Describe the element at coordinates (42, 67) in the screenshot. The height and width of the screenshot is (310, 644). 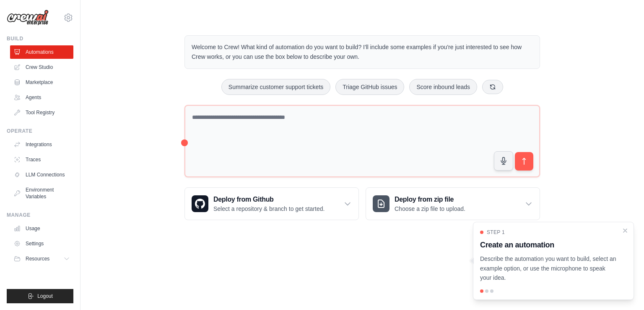
I see `a: Crew Studio` at that location.